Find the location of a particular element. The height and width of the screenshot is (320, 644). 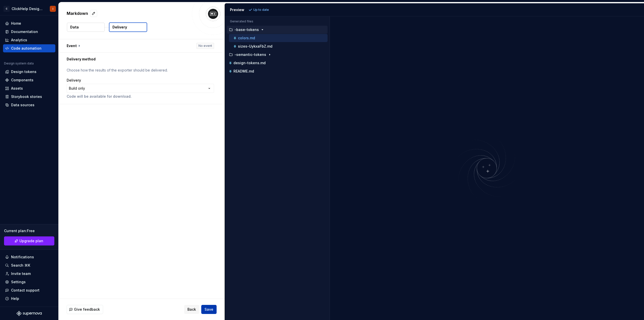

button: Give feedback is located at coordinates (85, 309).